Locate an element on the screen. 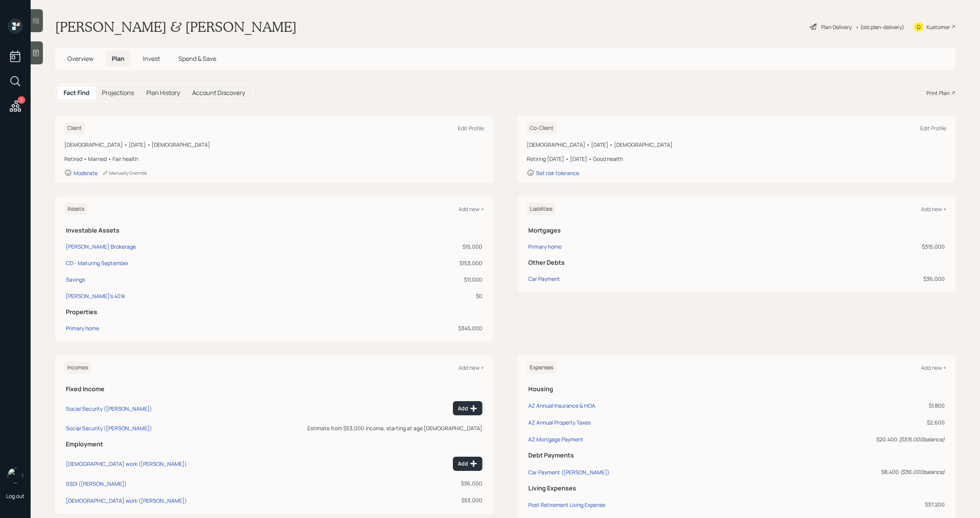 Image resolution: width=980 pixels, height=518 pixels. h6: Co-Client is located at coordinates (541, 128).